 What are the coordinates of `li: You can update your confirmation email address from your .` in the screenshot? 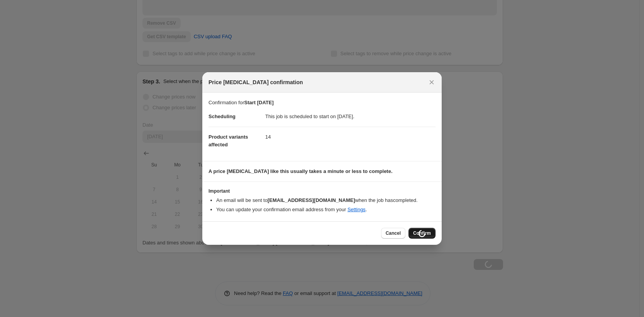 It's located at (326, 209).